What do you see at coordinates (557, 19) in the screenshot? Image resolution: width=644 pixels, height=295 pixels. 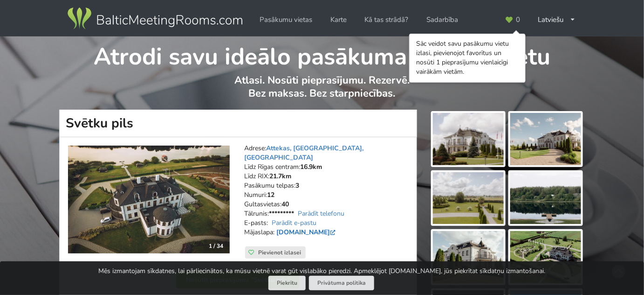 I see `div: Latviešu` at bounding box center [557, 19].